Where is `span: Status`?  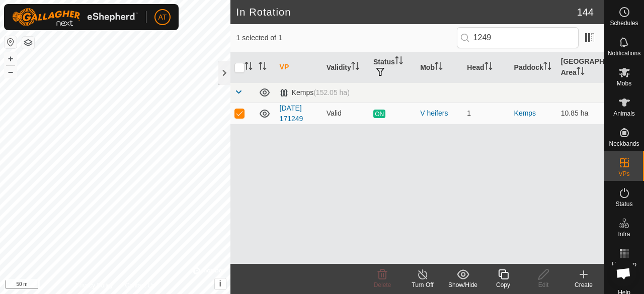
span: Status is located at coordinates (624, 204).